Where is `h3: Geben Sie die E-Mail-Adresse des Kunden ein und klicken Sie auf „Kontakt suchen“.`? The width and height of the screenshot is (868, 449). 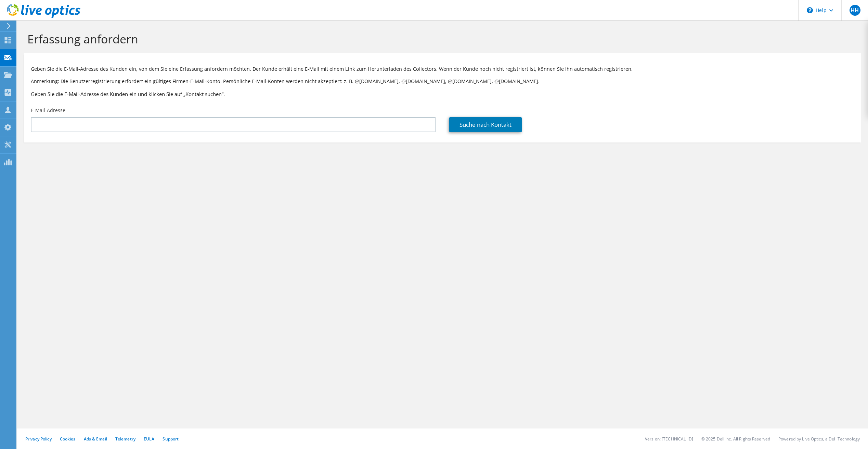
h3: Geben Sie die E-Mail-Adresse des Kunden ein und klicken Sie auf „Kontakt suchen“. is located at coordinates (442, 94).